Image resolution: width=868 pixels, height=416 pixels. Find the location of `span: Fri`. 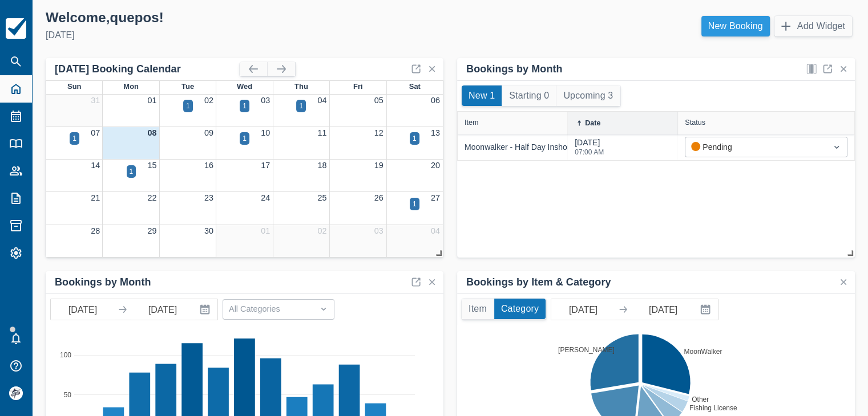

span: Fri is located at coordinates (357, 86).